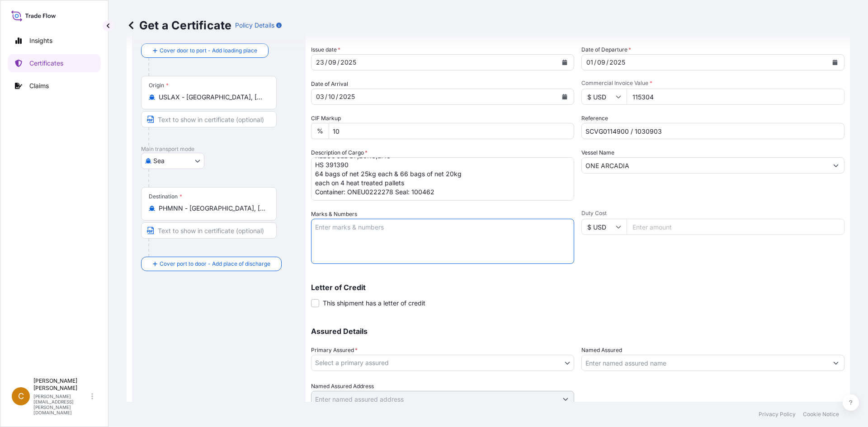 The height and width of the screenshot is (427, 868). What do you see at coordinates (211, 264) in the screenshot?
I see `button: Cover port to door - Add place of discharge` at bounding box center [211, 264].